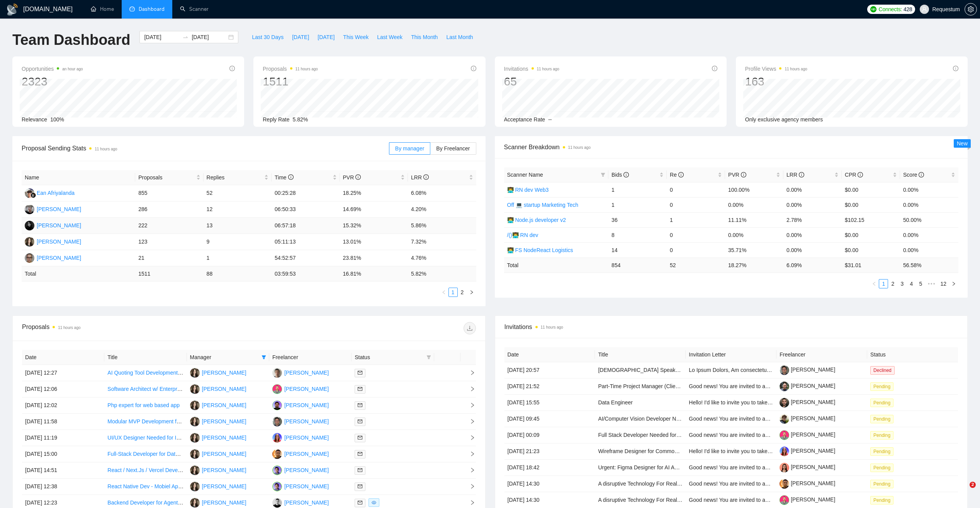 The width and height of the screenshot is (980, 508). What do you see at coordinates (237, 210) in the screenshot?
I see `td: 12` at bounding box center [237, 210].